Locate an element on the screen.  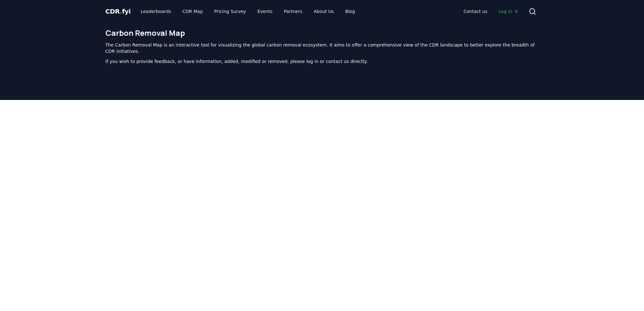
a: Leaderboards is located at coordinates (156, 11).